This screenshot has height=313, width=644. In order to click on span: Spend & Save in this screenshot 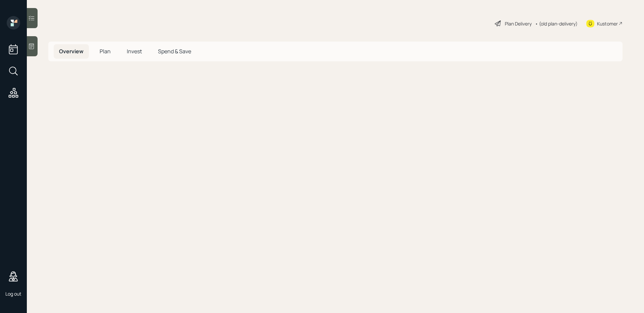, I will do `click(174, 52)`.